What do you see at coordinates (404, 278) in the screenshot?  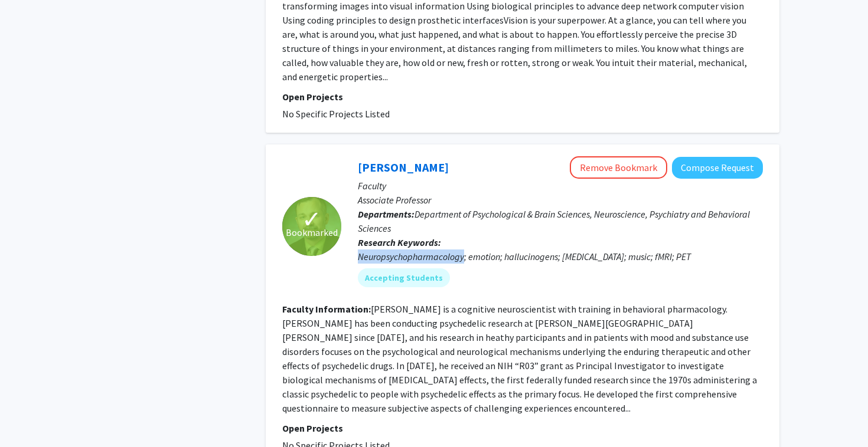 I see `mat-chip: Accepting Students` at bounding box center [404, 278].